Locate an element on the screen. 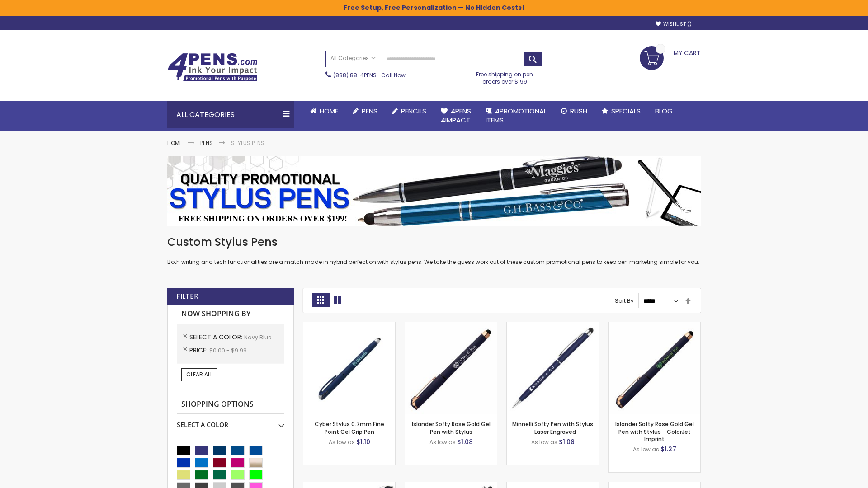 The height and width of the screenshot is (488, 868). span: Clear All is located at coordinates (200, 374).